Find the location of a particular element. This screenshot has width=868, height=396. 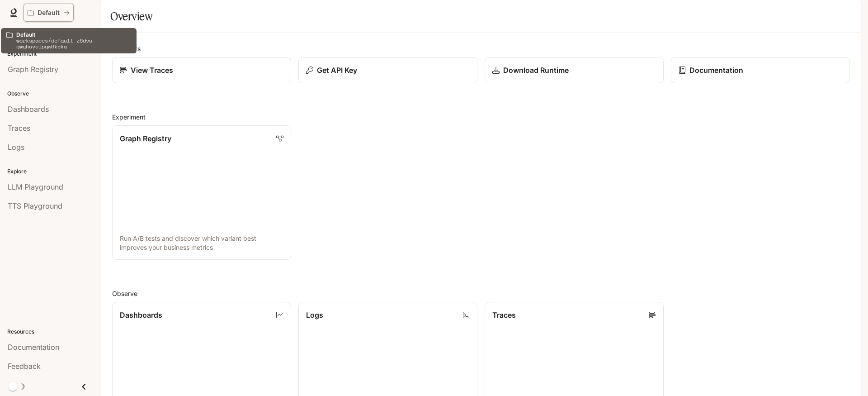

p: Get API Key is located at coordinates (337, 70).